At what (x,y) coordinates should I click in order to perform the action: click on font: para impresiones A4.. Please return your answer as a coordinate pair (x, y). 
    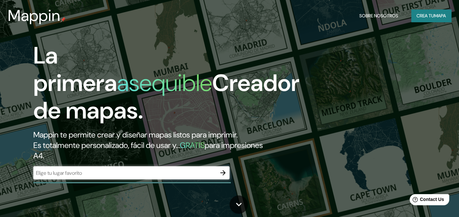
    Looking at the image, I should click on (148, 150).